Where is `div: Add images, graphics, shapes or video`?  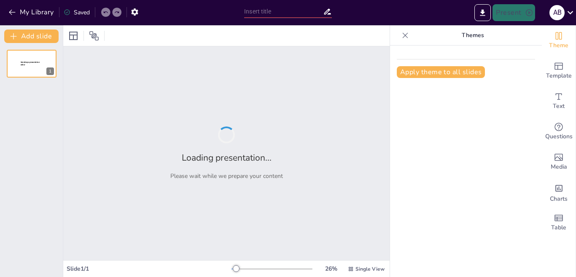 div: Add images, graphics, shapes or video is located at coordinates (559, 162).